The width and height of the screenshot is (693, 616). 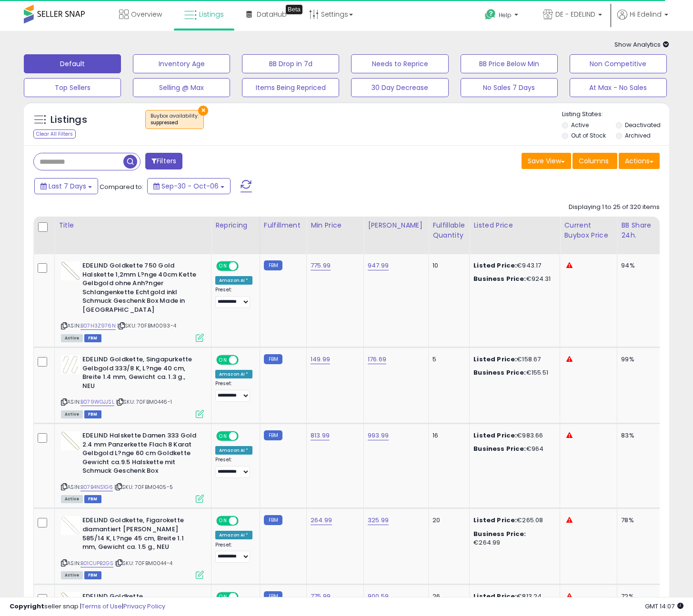 What do you see at coordinates (636, 436) in the screenshot?
I see `div: 83%` at bounding box center [636, 436].